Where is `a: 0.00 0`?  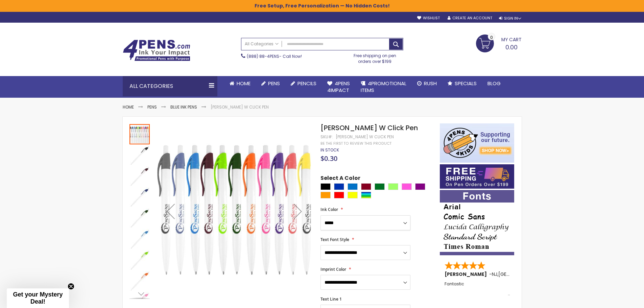 a: 0.00 0 is located at coordinates (499, 43).